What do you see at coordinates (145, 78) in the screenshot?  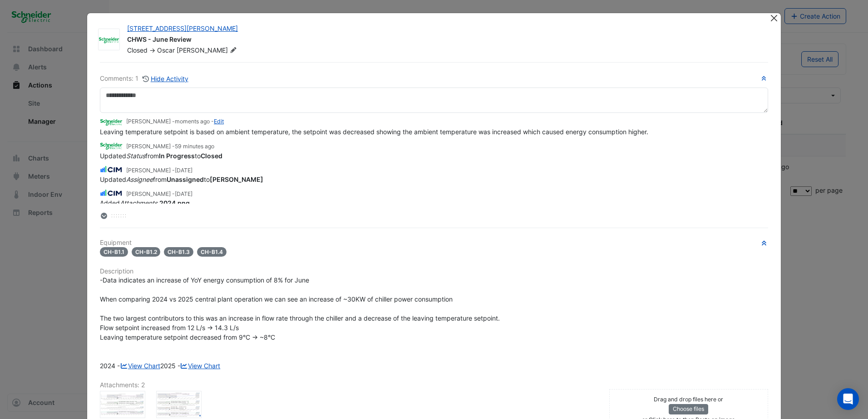 I see `div: Comments: 1` at bounding box center [145, 78].